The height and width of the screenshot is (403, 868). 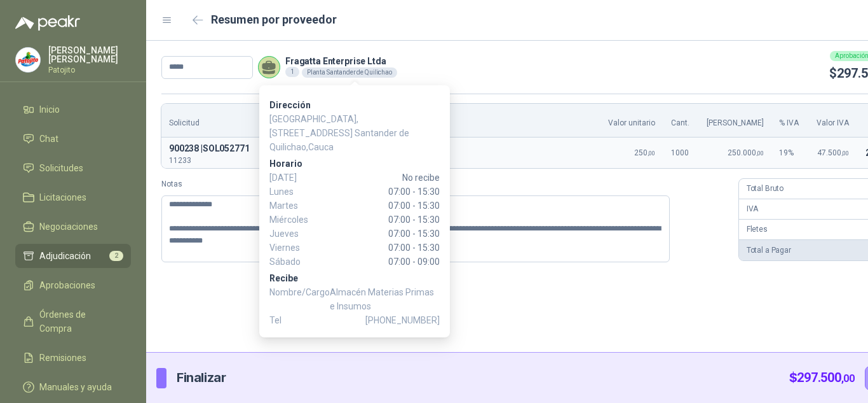 I want to click on th: Producto, so click(x=430, y=121).